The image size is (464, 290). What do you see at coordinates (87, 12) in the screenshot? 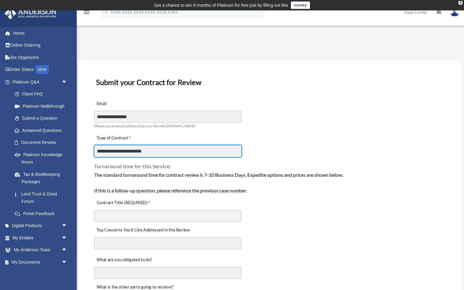
I see `i: menu` at bounding box center [87, 12].